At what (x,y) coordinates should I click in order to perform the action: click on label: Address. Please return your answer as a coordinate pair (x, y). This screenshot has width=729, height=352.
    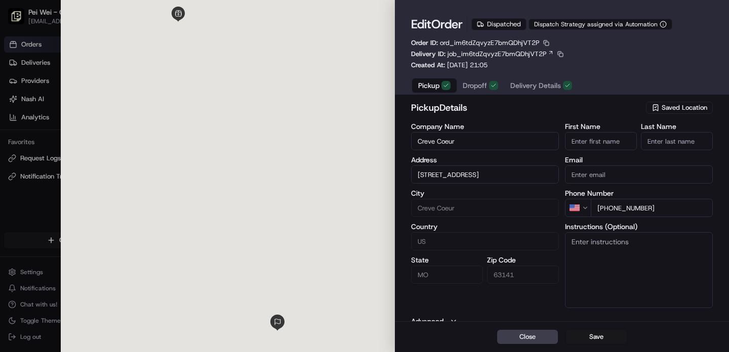
    Looking at the image, I should click on (485, 160).